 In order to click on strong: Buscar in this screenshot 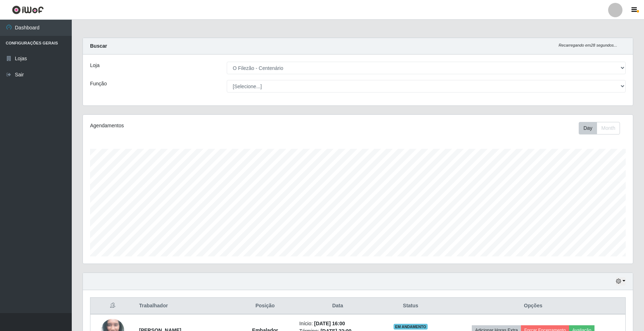, I will do `click(98, 46)`.